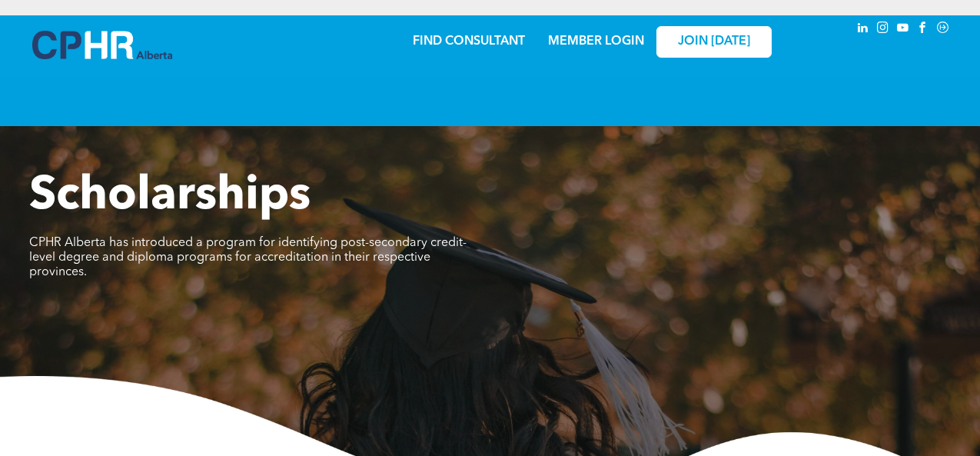 This screenshot has width=980, height=456. I want to click on a: youtube, so click(903, 29).